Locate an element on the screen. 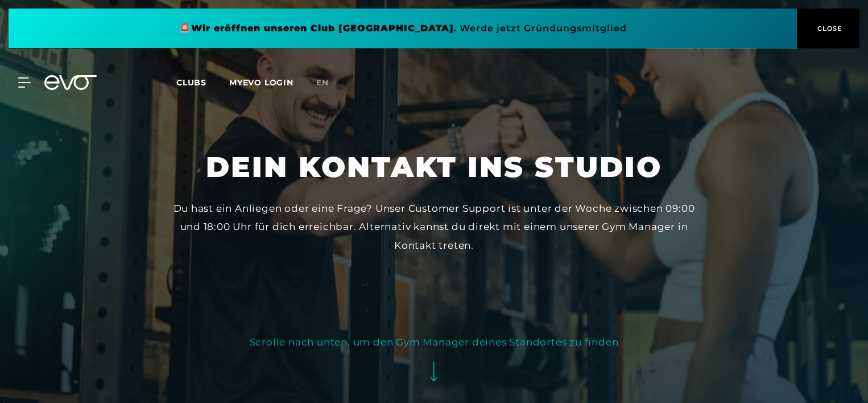 The image size is (868, 403). h1: Dein Kontakt ins Studio is located at coordinates (434, 167).